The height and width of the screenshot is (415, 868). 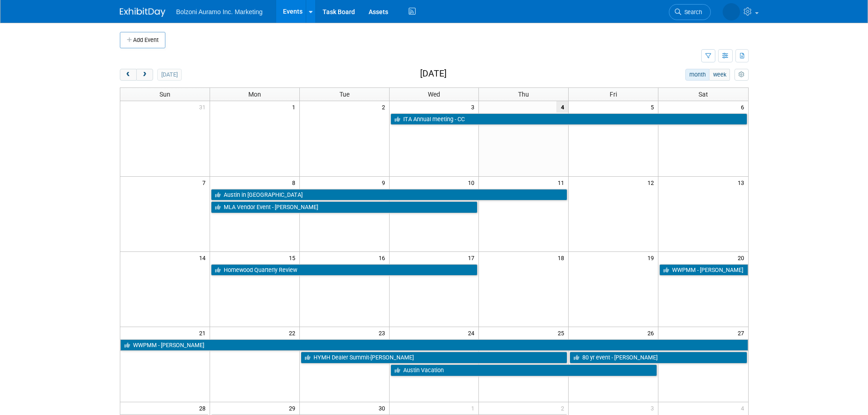 I want to click on button: prev, so click(x=128, y=74).